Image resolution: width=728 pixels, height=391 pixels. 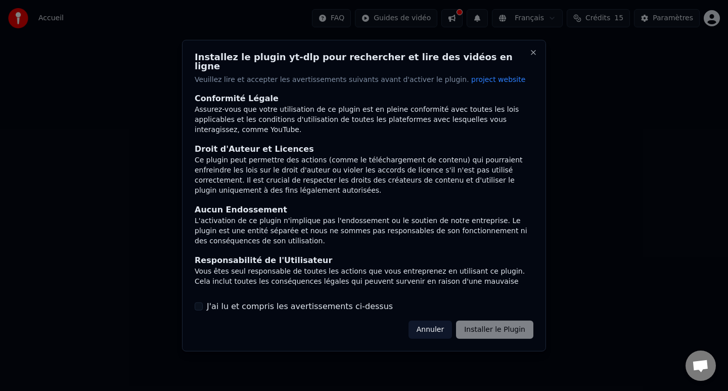 I want to click on div: Ce plugin peut permettre des actions (comme le téléchargement de contenu) qui pourraient enfreind..., so click(x=364, y=175).